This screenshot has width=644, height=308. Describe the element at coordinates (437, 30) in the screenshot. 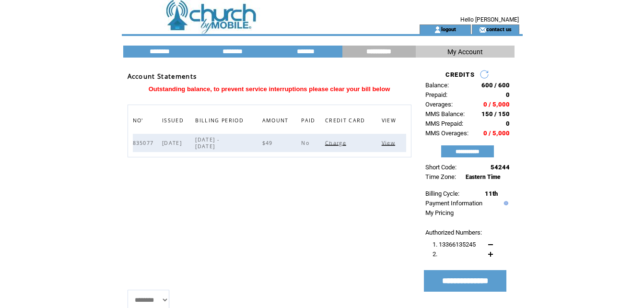

I see `img: account_icon.gif` at that location.